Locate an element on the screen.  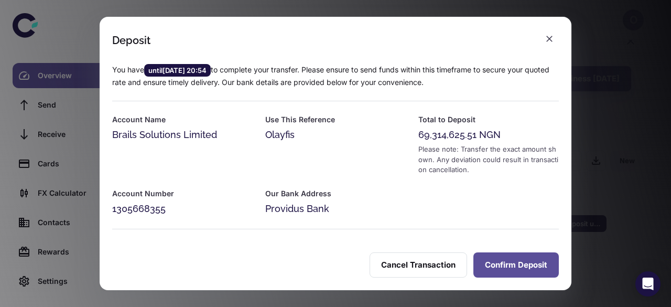
div: 69,314,625.51 NGN is located at coordinates (488, 135).